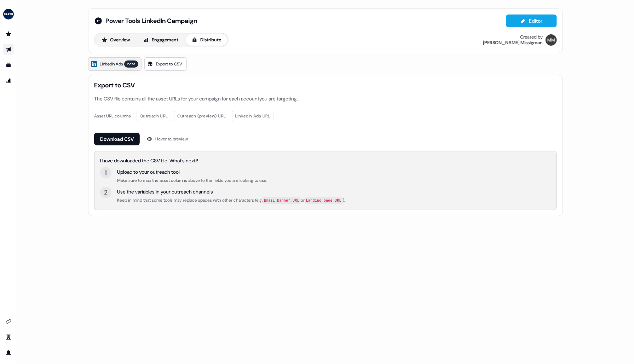 Image resolution: width=634 pixels, height=364 pixels. What do you see at coordinates (206, 40) in the screenshot?
I see `a: Distribute` at bounding box center [206, 40].